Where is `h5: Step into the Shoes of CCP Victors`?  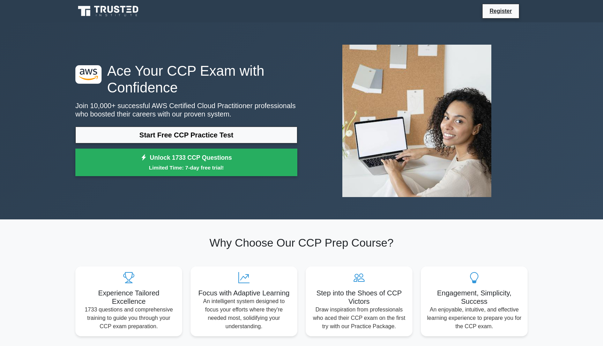 h5: Step into the Shoes of CCP Victors is located at coordinates (359, 297).